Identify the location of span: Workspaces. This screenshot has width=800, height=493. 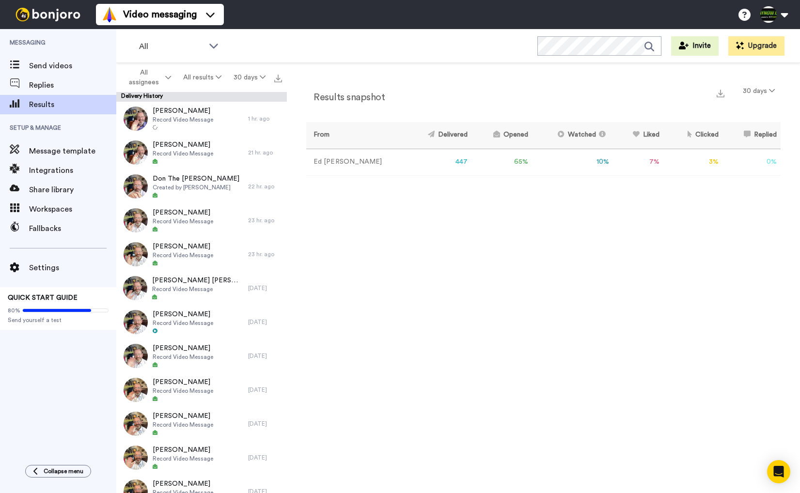
(73, 209).